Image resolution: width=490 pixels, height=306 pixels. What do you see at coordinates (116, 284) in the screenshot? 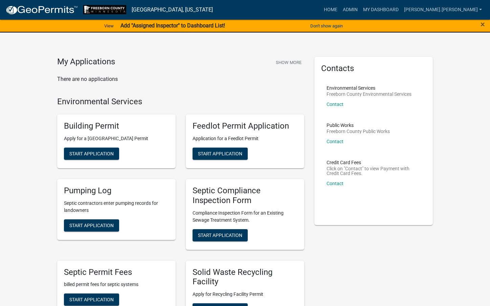
I see `p: billed permit fees for septic systems` at bounding box center [116, 284].